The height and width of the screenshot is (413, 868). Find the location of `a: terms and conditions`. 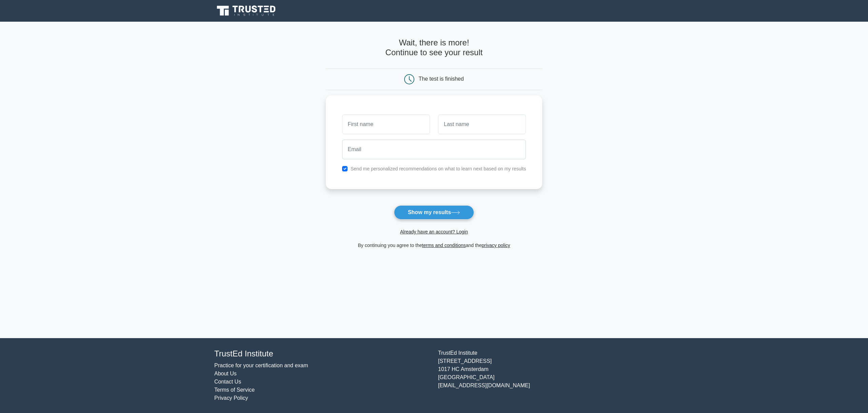

a: terms and conditions is located at coordinates (444, 245).